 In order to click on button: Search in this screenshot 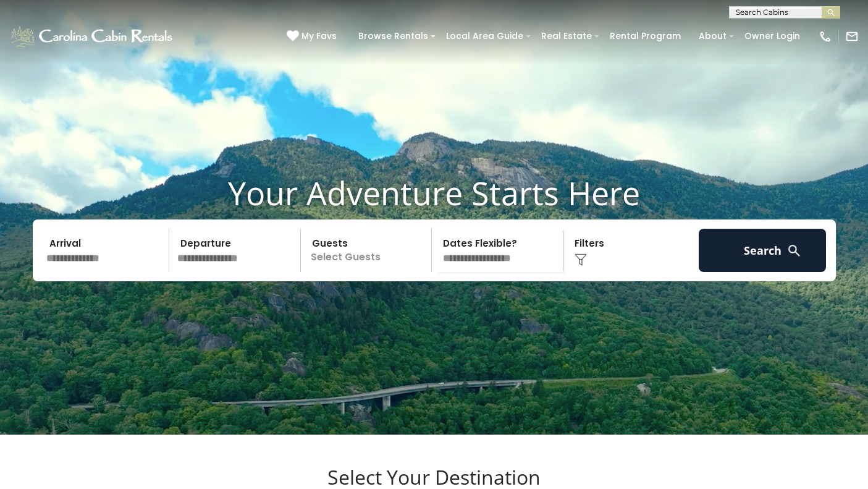, I will do `click(762, 250)`.